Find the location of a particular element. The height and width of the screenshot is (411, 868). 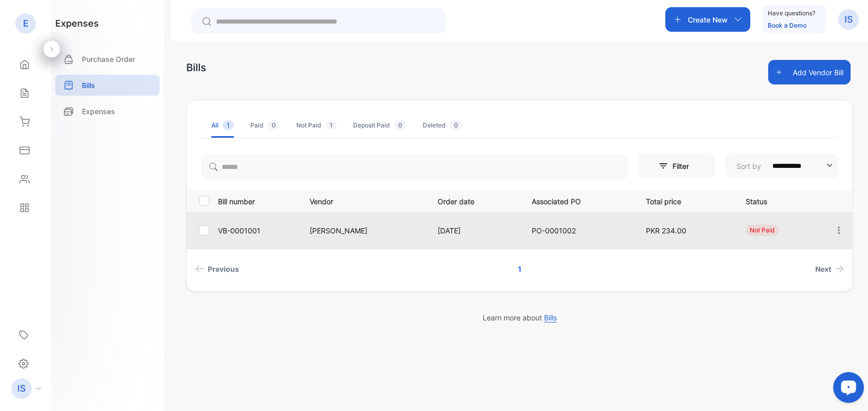

p: Total price is located at coordinates (686, 200).